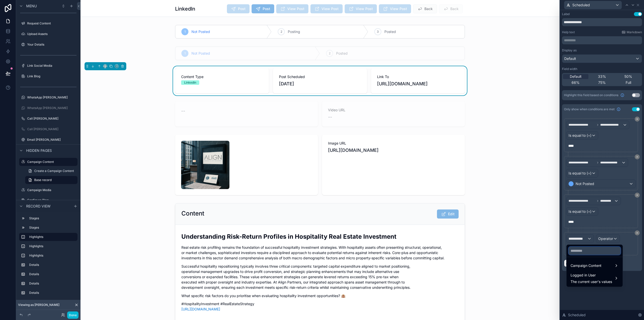 This screenshot has height=320, width=644. What do you see at coordinates (320, 77) in the screenshot?
I see `span: Post Scheduled` at bounding box center [320, 77].